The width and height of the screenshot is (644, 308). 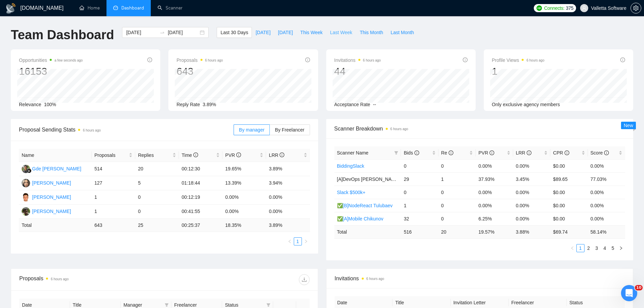 I want to click on td: 00:12:30, so click(x=201, y=169).